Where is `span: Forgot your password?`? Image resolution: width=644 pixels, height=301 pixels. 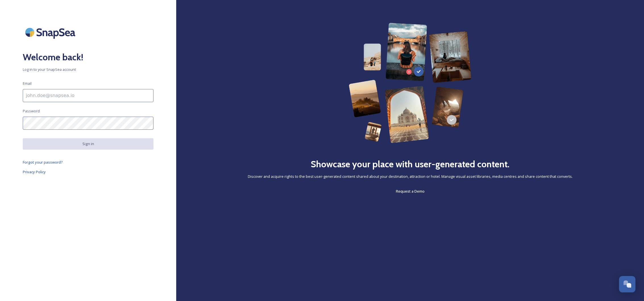 span: Forgot your password? is located at coordinates (42, 162).